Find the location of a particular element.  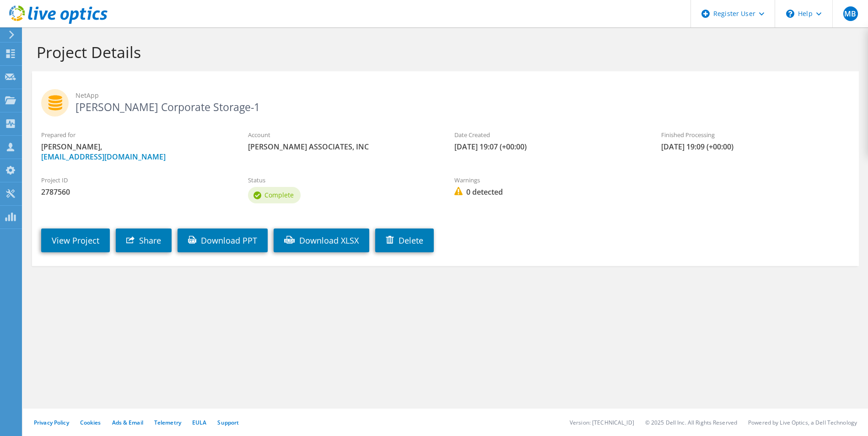

span: 2787560 is located at coordinates (136, 192).